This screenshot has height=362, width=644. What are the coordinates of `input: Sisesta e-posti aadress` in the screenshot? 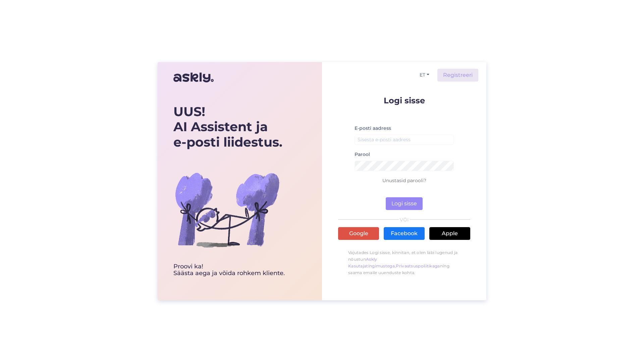 It's located at (404, 140).